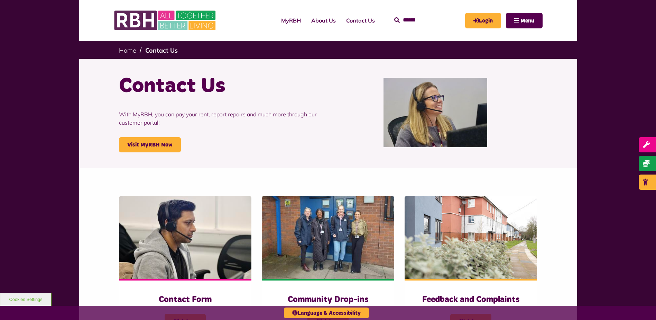  What do you see at coordinates (436, 112) in the screenshot?
I see `img: Contact Centre February 2024 (1)` at bounding box center [436, 112].